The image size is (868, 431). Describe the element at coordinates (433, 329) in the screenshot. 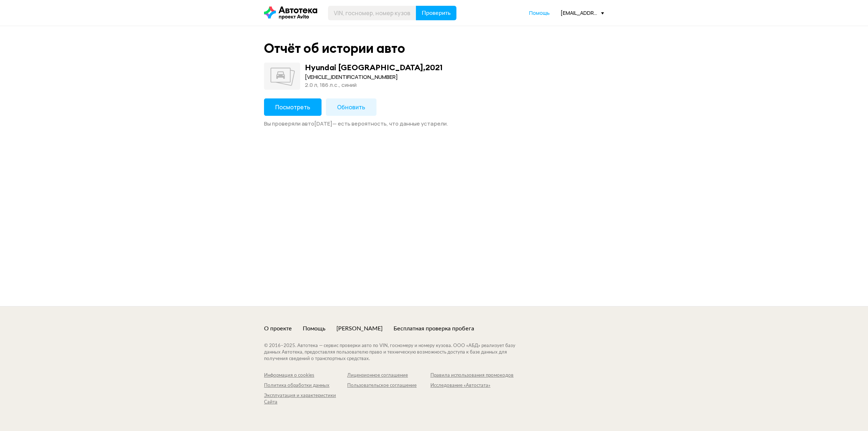

I see `div: Бесплатная проверка пробега` at that location.